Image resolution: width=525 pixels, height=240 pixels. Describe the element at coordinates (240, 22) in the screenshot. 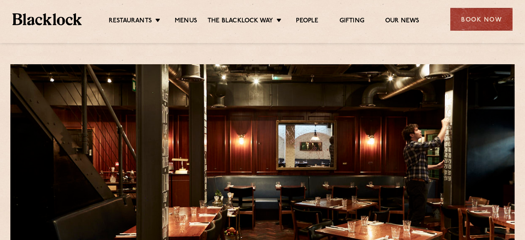

I see `a: The Blacklock Way` at that location.